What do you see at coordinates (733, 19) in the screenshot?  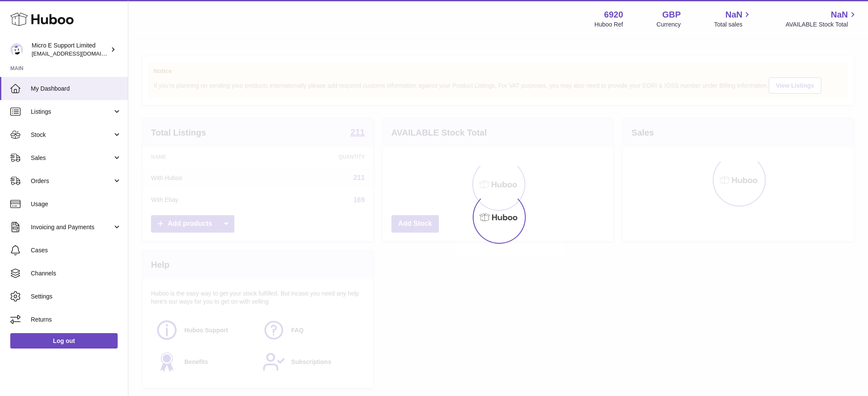 I see `a: NaN Total sales` at bounding box center [733, 19].